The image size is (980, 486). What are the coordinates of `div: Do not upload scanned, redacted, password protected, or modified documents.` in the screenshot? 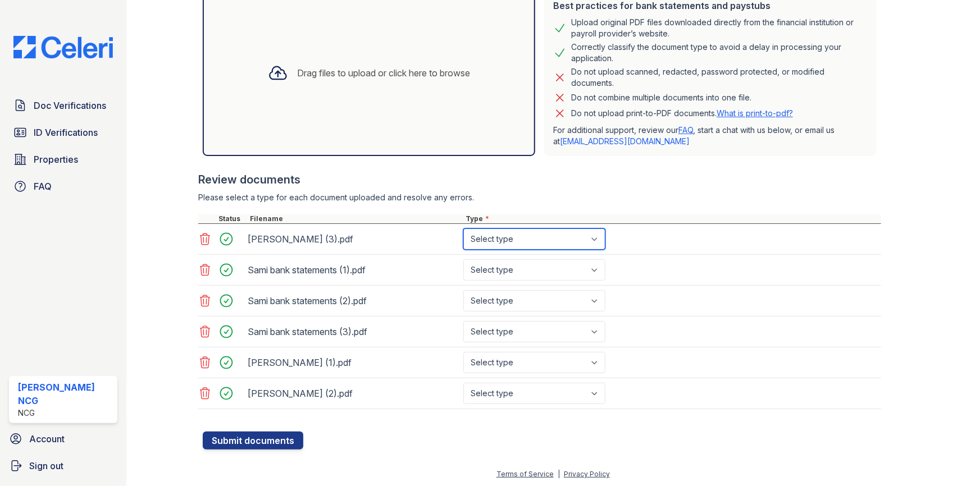 It's located at (719, 78).